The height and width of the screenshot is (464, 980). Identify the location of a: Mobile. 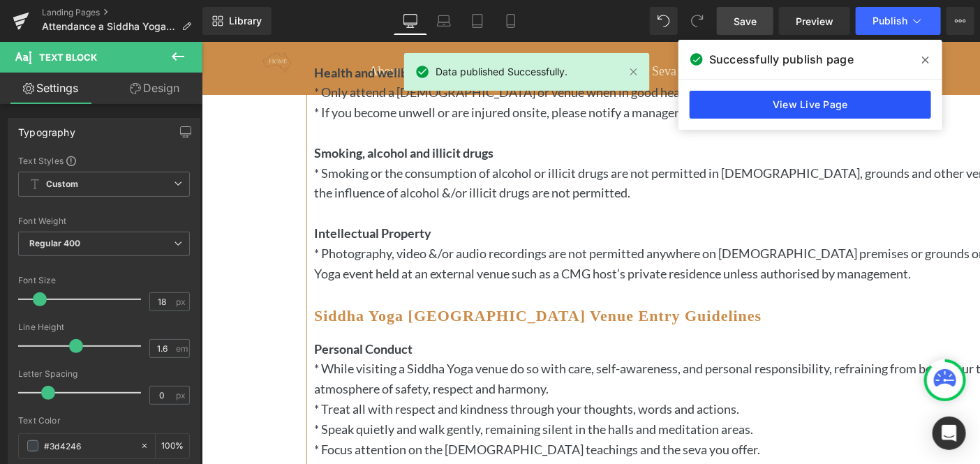
(510, 21).